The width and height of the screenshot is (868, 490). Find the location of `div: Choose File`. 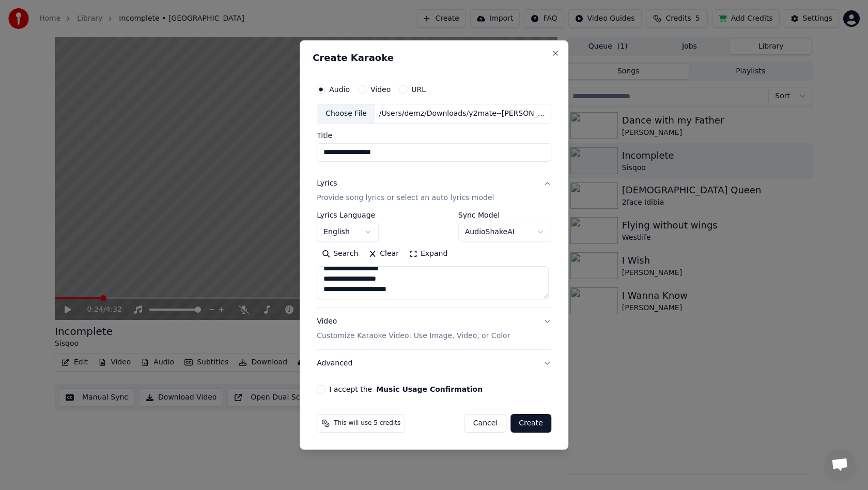

div: Choose File is located at coordinates (346, 114).